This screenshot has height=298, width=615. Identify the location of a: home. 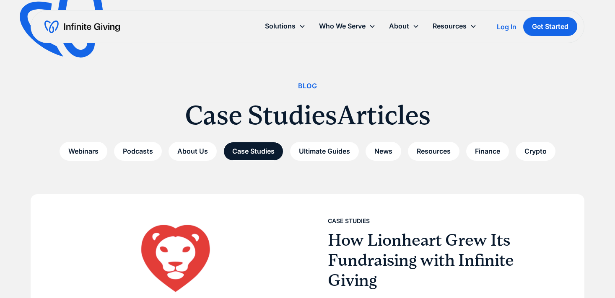
(82, 27).